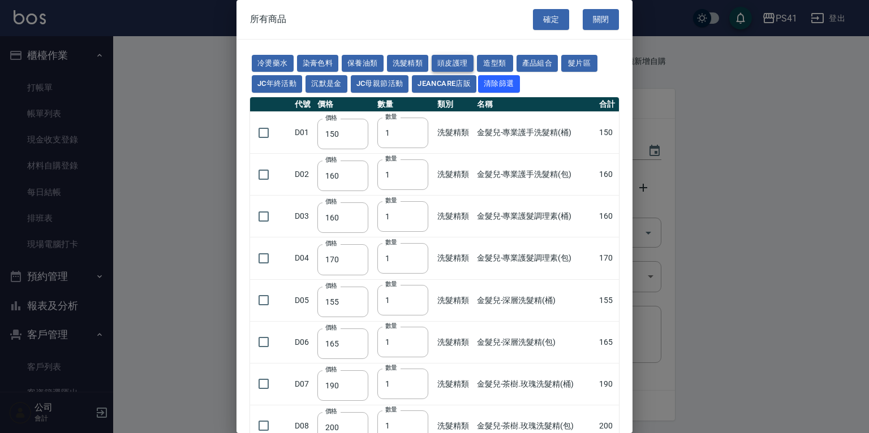  Describe the element at coordinates (535, 217) in the screenshot. I see `td: 金髮兒-專業護髮調理素(桶)` at that location.